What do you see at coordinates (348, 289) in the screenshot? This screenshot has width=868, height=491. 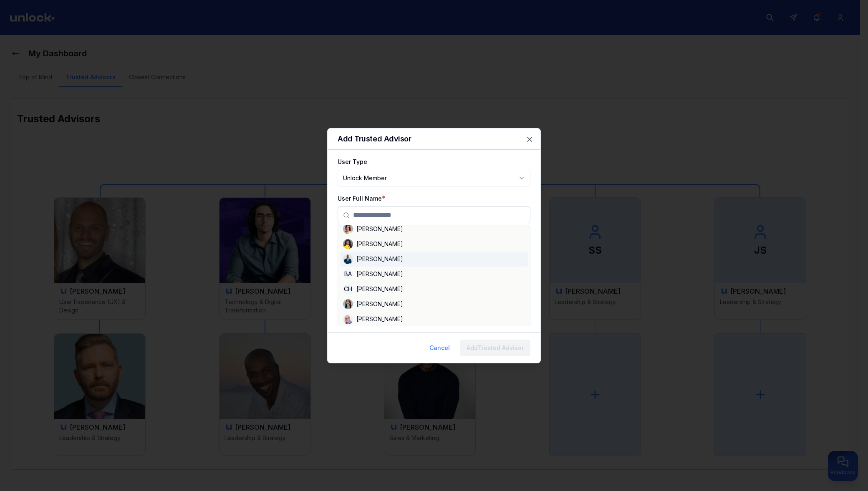 I see `span: CH` at bounding box center [348, 289].